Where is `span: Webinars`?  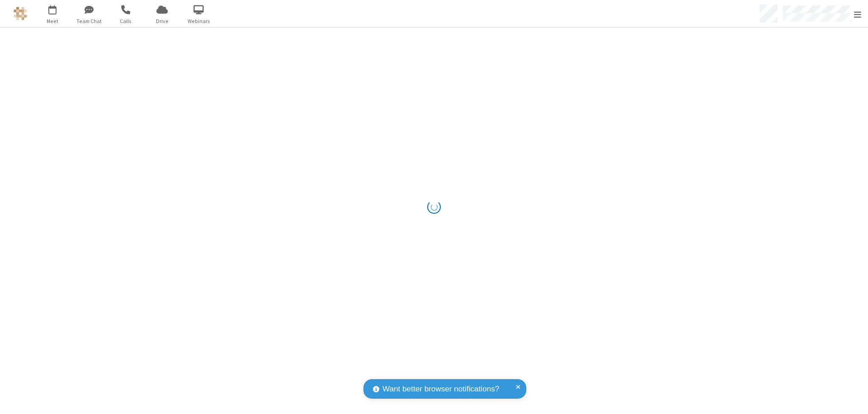
span: Webinars is located at coordinates (199, 21).